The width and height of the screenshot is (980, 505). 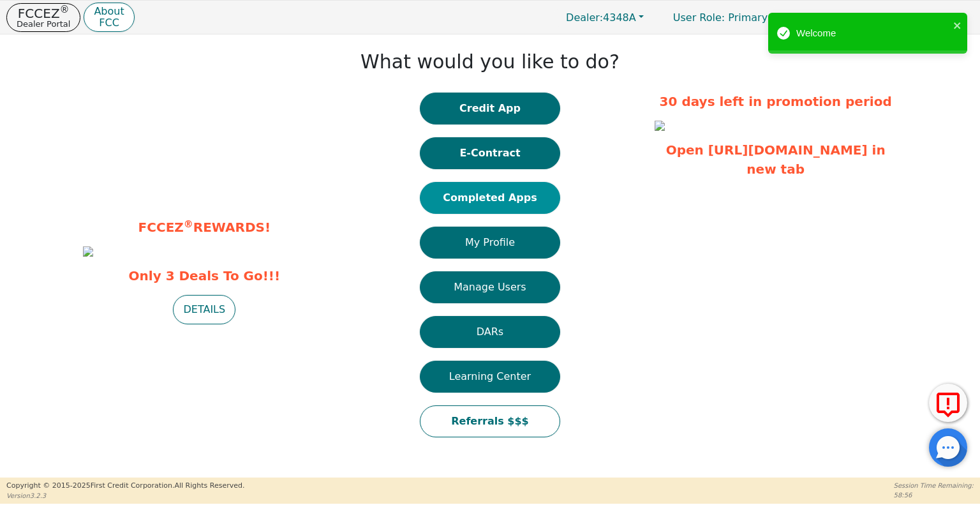 I want to click on button: DARs, so click(x=490, y=332).